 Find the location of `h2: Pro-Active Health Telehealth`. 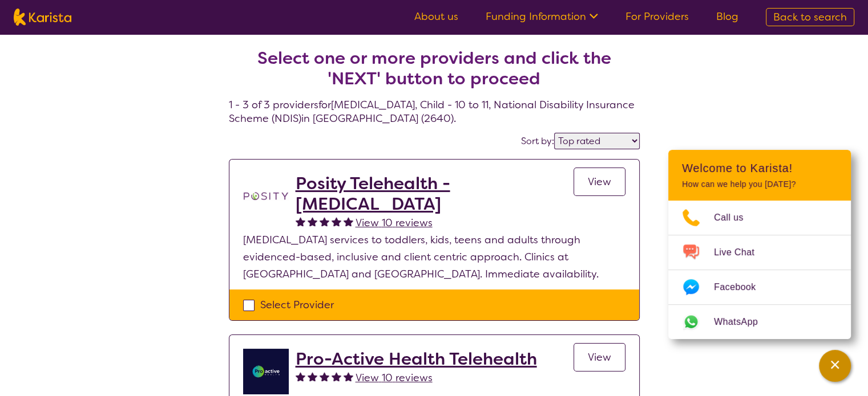

h2: Pro-Active Health Telehealth is located at coordinates (417, 359).